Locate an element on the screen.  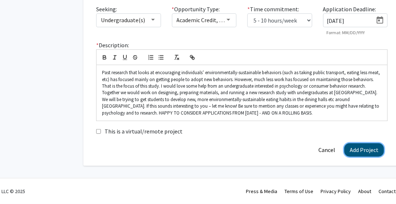
label: Application Deadline: is located at coordinates (350, 9).